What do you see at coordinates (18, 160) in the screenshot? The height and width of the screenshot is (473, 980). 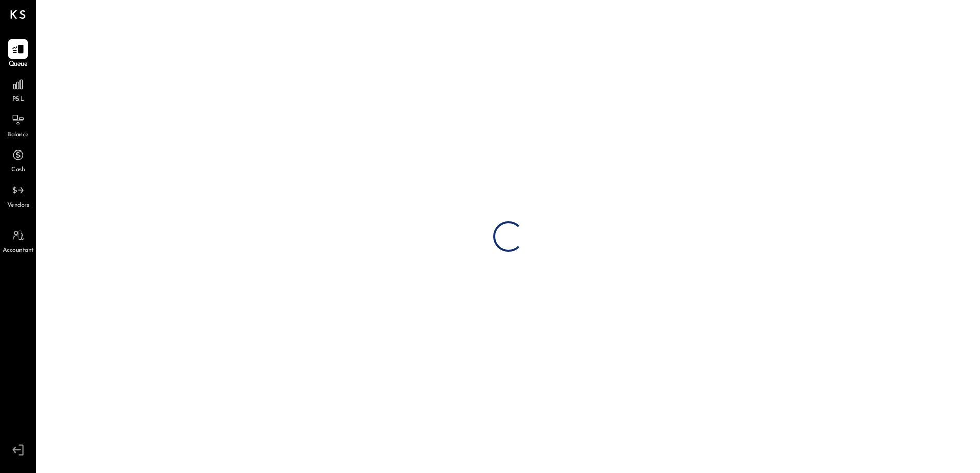 I see `a: Cash` at bounding box center [18, 160].